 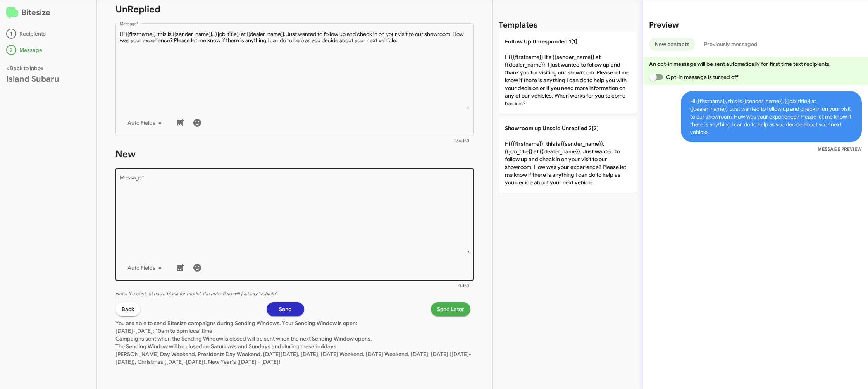 What do you see at coordinates (451, 309) in the screenshot?
I see `button: Send Later` at bounding box center [451, 309].